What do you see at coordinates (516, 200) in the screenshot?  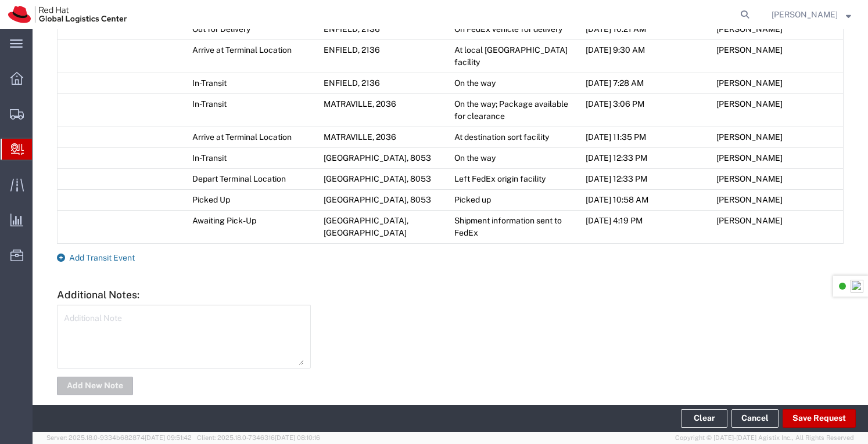 I see `td: Picked up` at bounding box center [516, 200].